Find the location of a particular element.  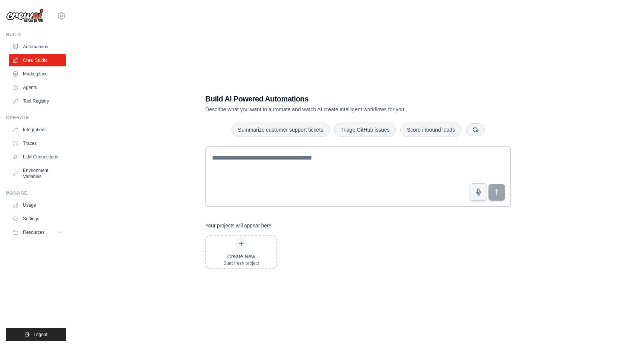

a: Agents is located at coordinates (37, 88).